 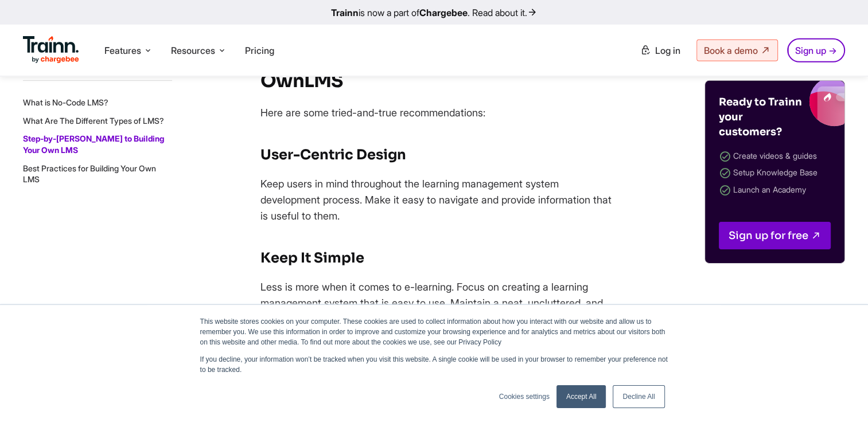 What do you see at coordinates (762, 117) in the screenshot?
I see `h4: Ready to Trainn your customers?` at bounding box center [762, 117].